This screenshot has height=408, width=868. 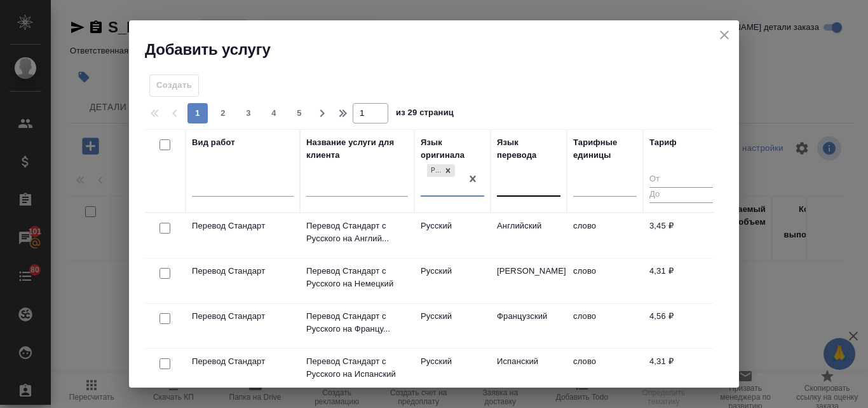 What do you see at coordinates (357, 323) in the screenshot?
I see `p: Перевод Стандарт с Русского на Францу...` at bounding box center [357, 323].